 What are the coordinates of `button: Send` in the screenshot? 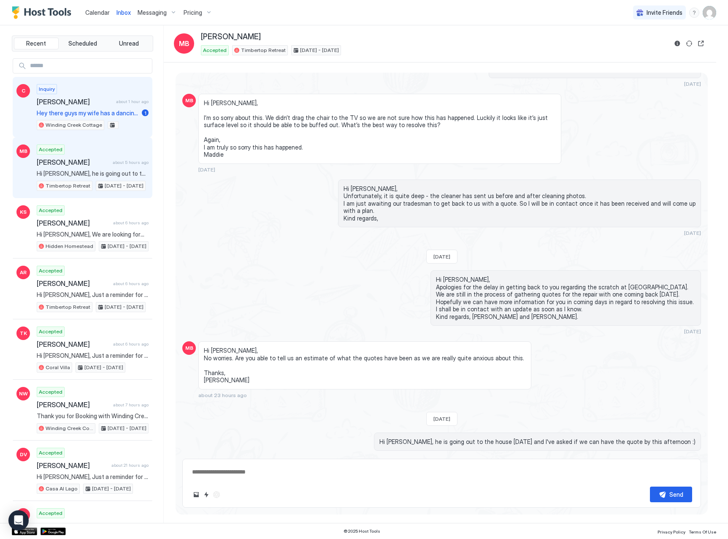 It's located at (671, 494).